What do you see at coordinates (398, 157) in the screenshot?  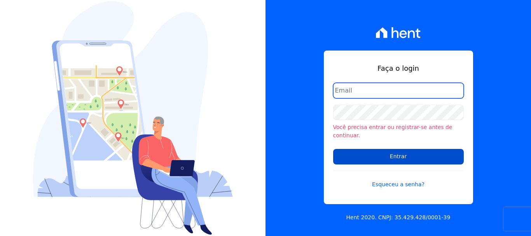 I see `input: Entrar` at bounding box center [398, 157].